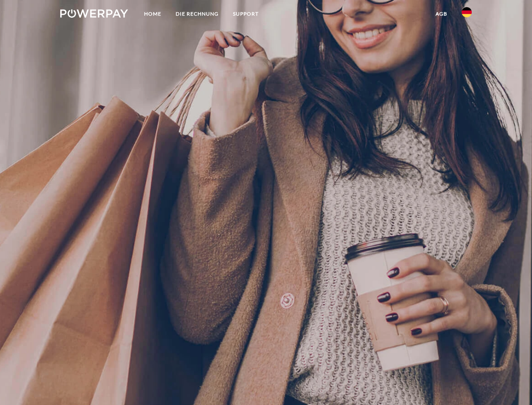  I want to click on img: logo-powerpay-white.svg, so click(94, 14).